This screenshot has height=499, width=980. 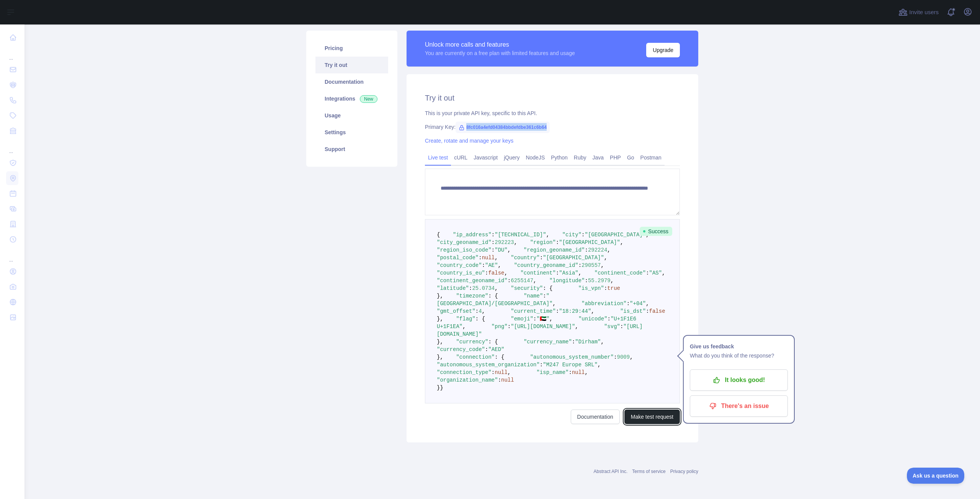 I want to click on span: "isp_name", so click(x=553, y=372).